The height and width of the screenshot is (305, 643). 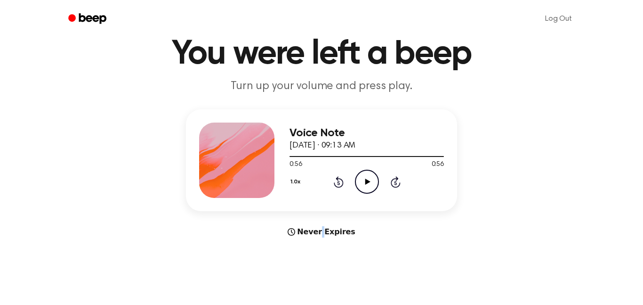 What do you see at coordinates (322, 232) in the screenshot?
I see `div: Never Expires` at bounding box center [322, 232].